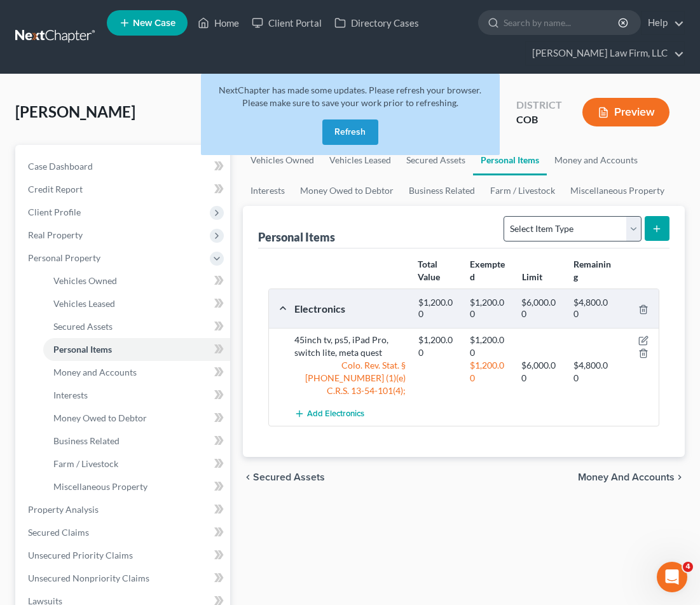  Describe the element at coordinates (680, 477) in the screenshot. I see `i: chevron_right` at that location.